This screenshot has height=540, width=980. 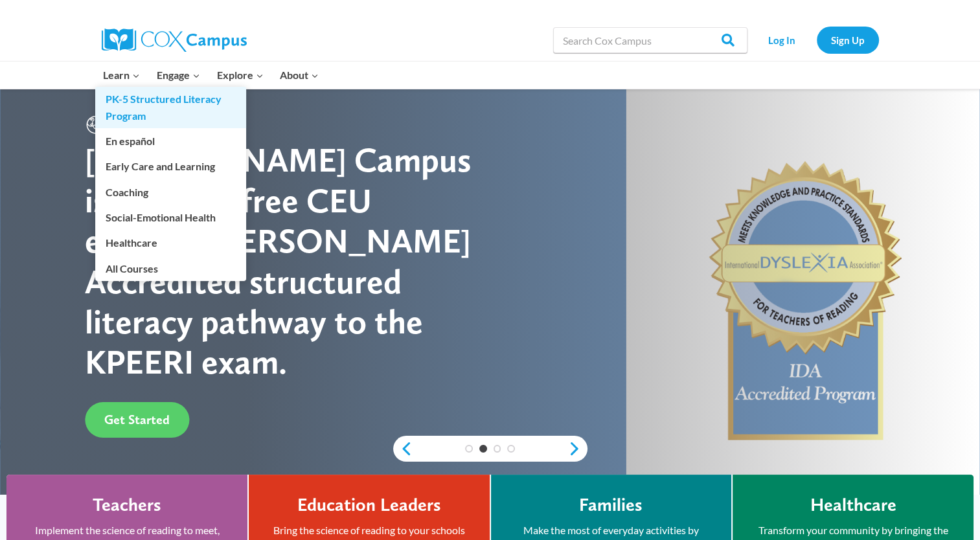 I want to click on h4: Education Leaders, so click(x=370, y=505).